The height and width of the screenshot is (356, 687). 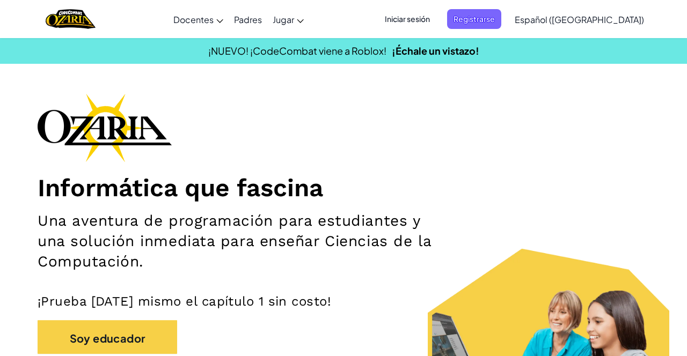 What do you see at coordinates (235, 241) in the screenshot?
I see `font: Una aventura de programación para estudiantes y una solución inmediata para enseñar Ciencias de l...` at bounding box center [235, 241].